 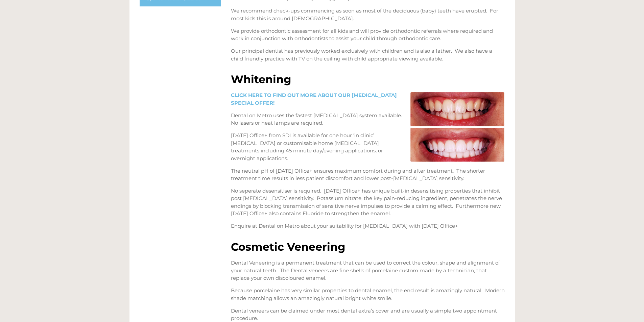 I want to click on p: We provide orthodontic assessment for all kids and will provide orthodontic referrals where requi..., so click(x=368, y=35).